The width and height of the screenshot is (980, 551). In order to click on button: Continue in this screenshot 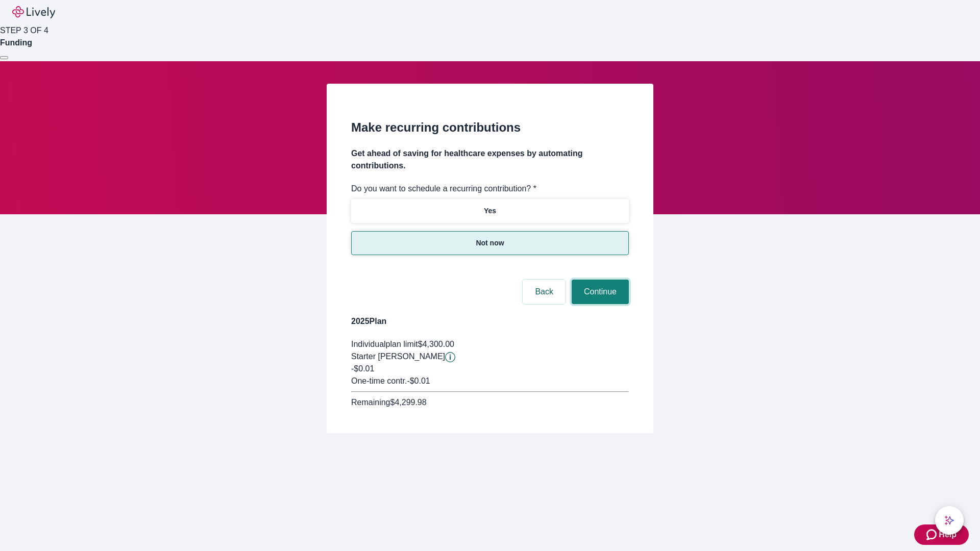, I will do `click(600, 292)`.